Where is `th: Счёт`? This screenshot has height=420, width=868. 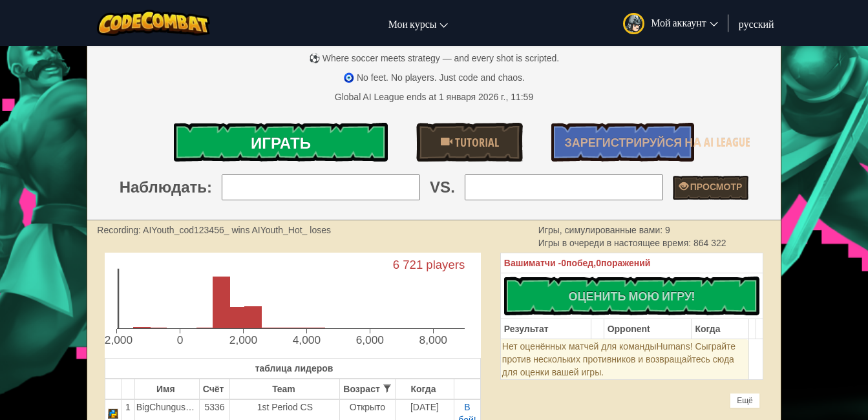 th: Счёт is located at coordinates (215, 389).